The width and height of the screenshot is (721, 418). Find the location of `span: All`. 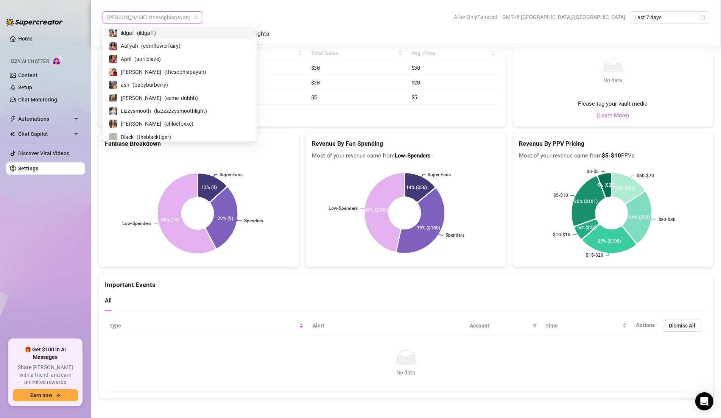

span: All is located at coordinates (108, 300).